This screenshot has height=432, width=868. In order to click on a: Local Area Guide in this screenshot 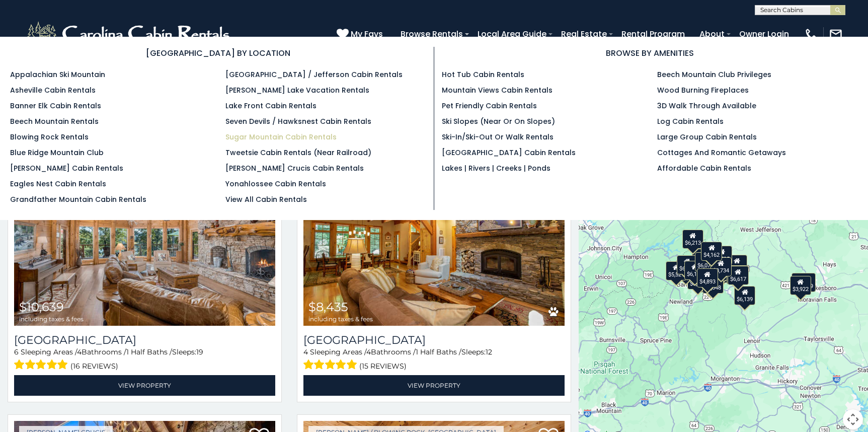, I will do `click(512, 34)`.